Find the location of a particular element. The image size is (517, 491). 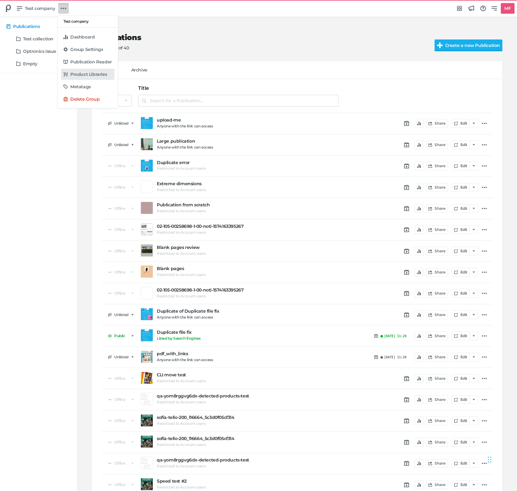

a: Group Settings is located at coordinates (88, 49).